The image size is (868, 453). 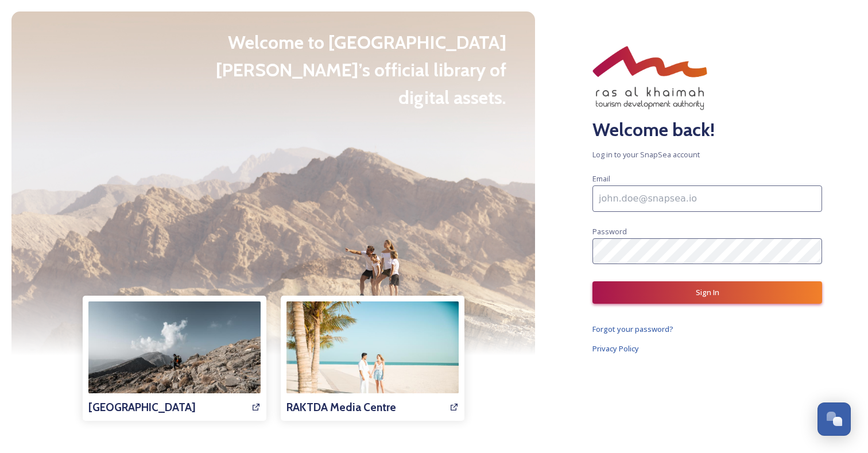 What do you see at coordinates (707, 198) in the screenshot?
I see `input: john.doe@snapsea.io` at bounding box center [707, 198].